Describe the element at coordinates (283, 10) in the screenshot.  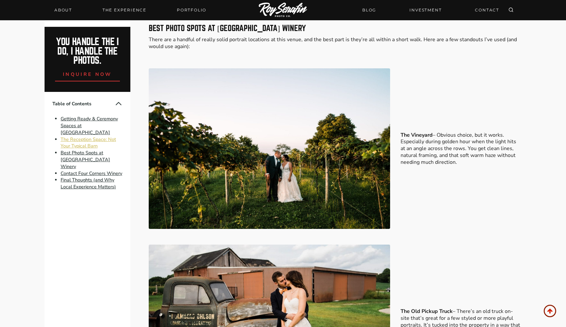
I see `img: Logo of Roy Serafin Photo Co., featuring stylized text in white on a light background, representi...` at that location.